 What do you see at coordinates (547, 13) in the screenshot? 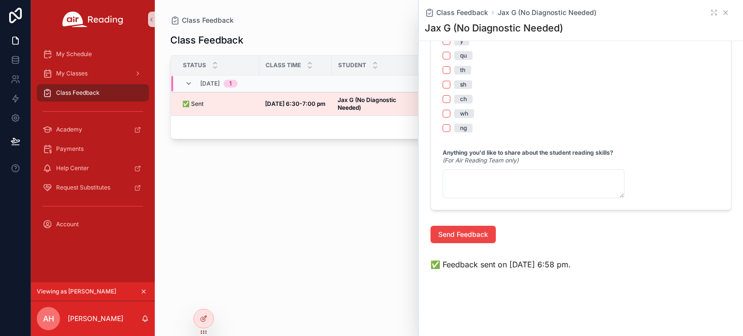
I see `span: Jax G (No Diagnostic Needed)` at bounding box center [547, 13].